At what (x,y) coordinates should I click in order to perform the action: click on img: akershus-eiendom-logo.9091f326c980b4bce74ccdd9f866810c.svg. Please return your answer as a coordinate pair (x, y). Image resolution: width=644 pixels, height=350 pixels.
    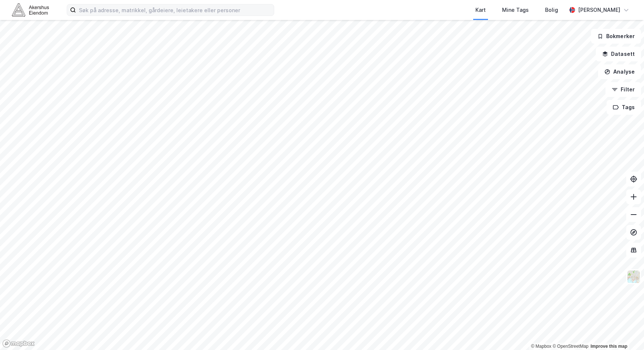
    Looking at the image, I should click on (31, 10).